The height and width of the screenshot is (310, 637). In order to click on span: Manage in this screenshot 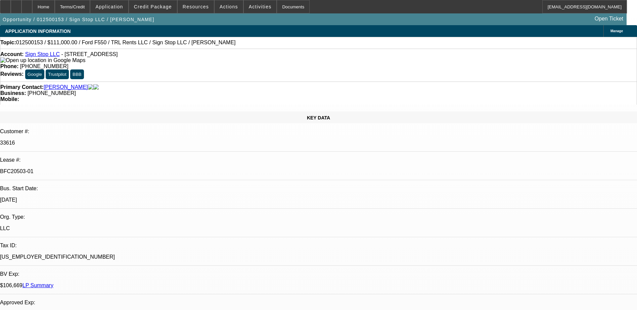, I will do `click(616, 31)`.